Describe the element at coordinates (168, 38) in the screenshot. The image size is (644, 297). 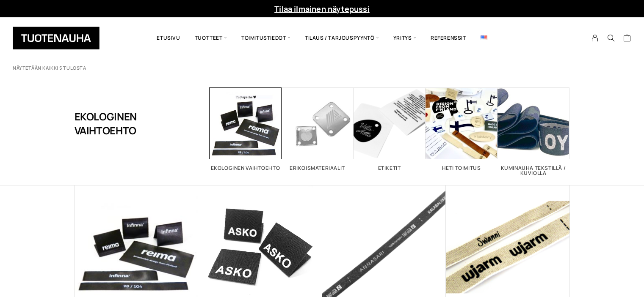
I see `a: Etusivu` at that location.